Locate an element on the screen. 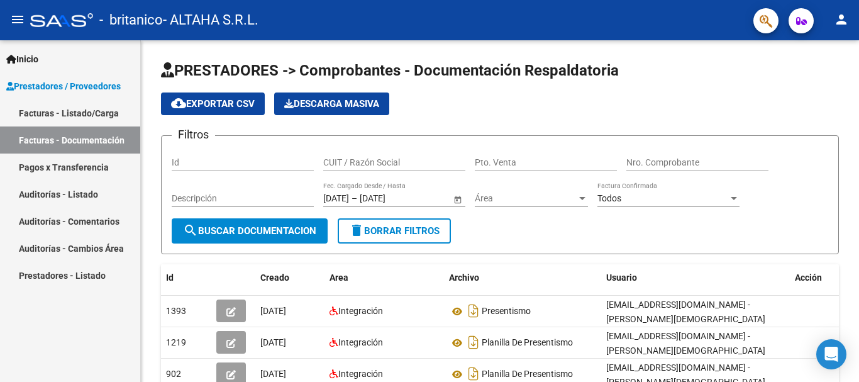  datatable-header-cell: Acción is located at coordinates (822, 277).